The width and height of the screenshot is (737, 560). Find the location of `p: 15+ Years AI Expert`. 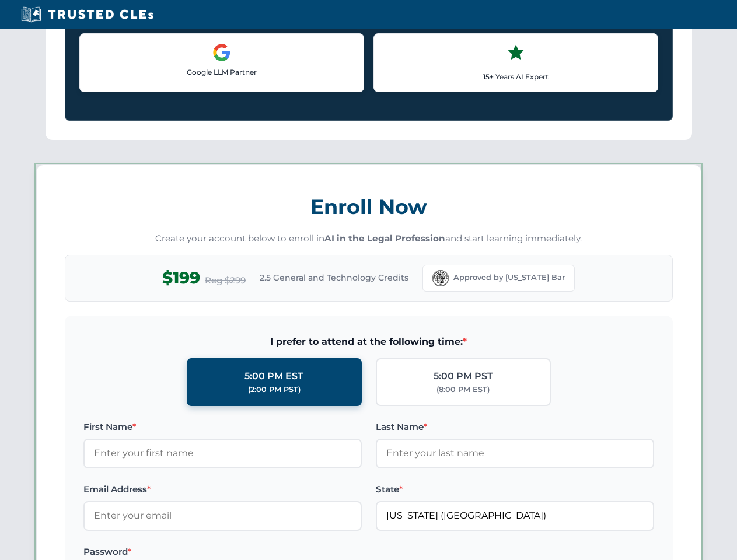

p: 15+ Years AI Expert is located at coordinates (516, 77).